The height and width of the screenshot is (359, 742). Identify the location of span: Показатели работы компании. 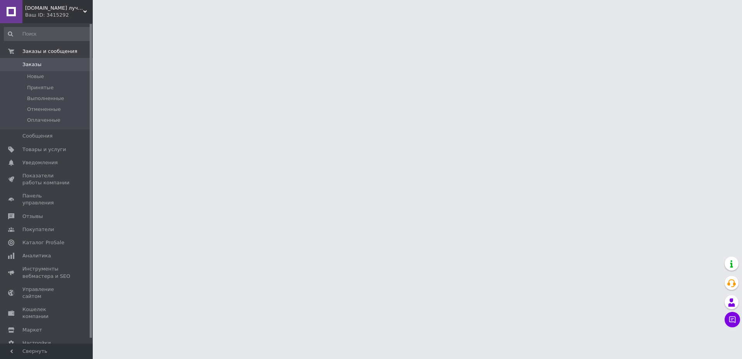
(47, 179).